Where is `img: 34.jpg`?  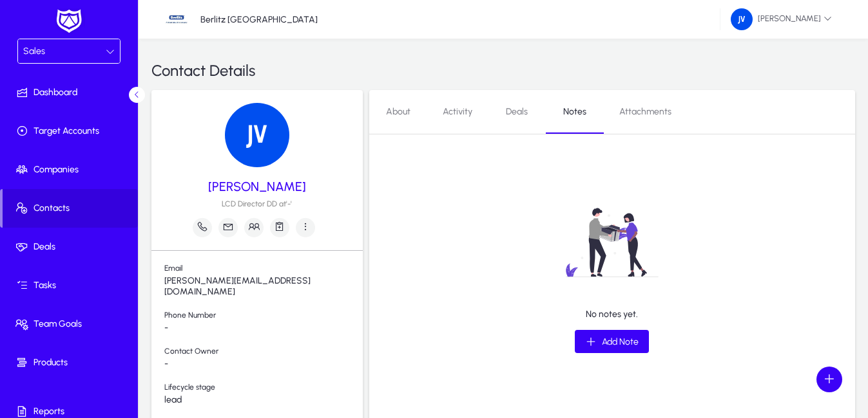 img: 34.jpg is located at coordinates (177, 19).